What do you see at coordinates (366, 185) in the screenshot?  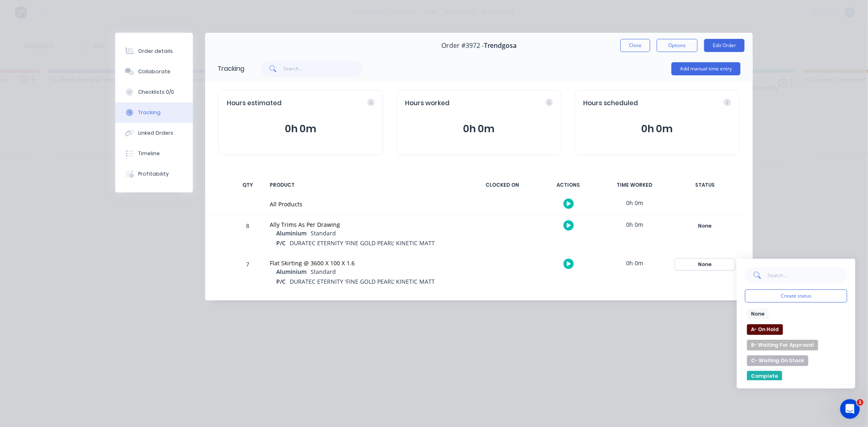 I see `div: PRODUCT` at bounding box center [366, 185].